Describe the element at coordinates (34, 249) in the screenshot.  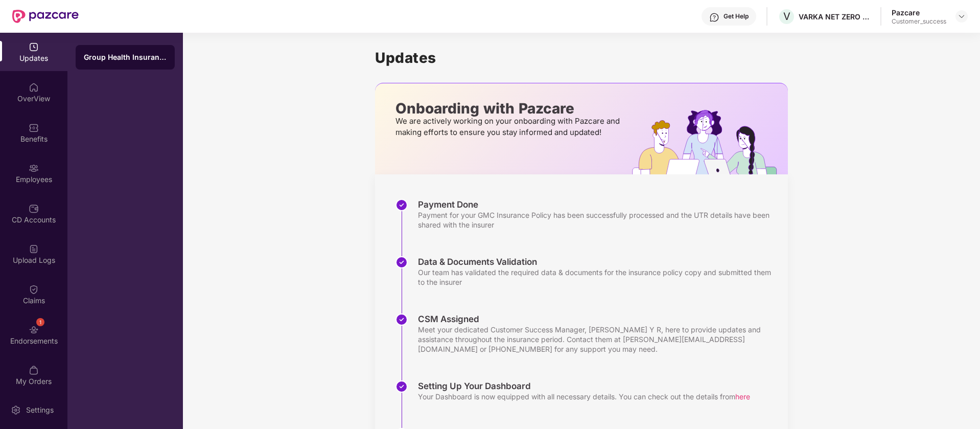
I see `img: svg+xml;base64,PHN2ZyBpZD0iVXBsb2FkX0xvZ3MiIGRhdGEtbmFtZT0iVXBsb2FkIExvZ3MiIHhtbG5zPSJodHRwOi8vd3...` at that location.